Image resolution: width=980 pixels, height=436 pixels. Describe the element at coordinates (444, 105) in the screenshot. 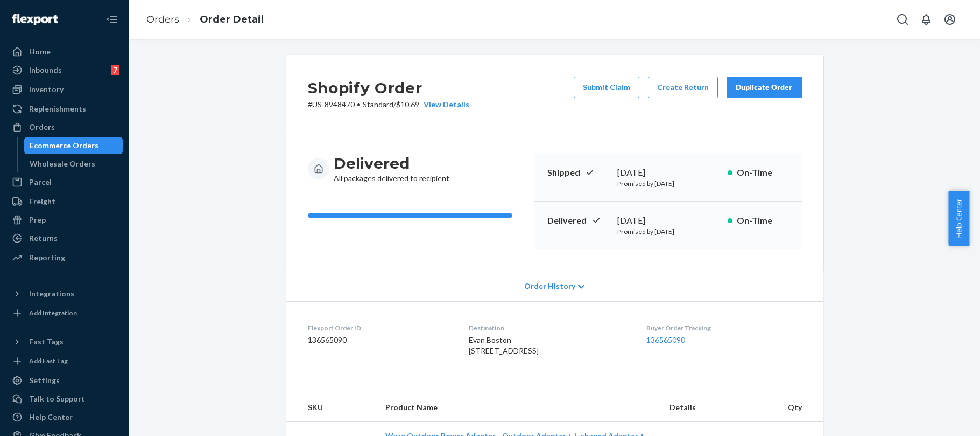

I see `div: View Details` at that location.